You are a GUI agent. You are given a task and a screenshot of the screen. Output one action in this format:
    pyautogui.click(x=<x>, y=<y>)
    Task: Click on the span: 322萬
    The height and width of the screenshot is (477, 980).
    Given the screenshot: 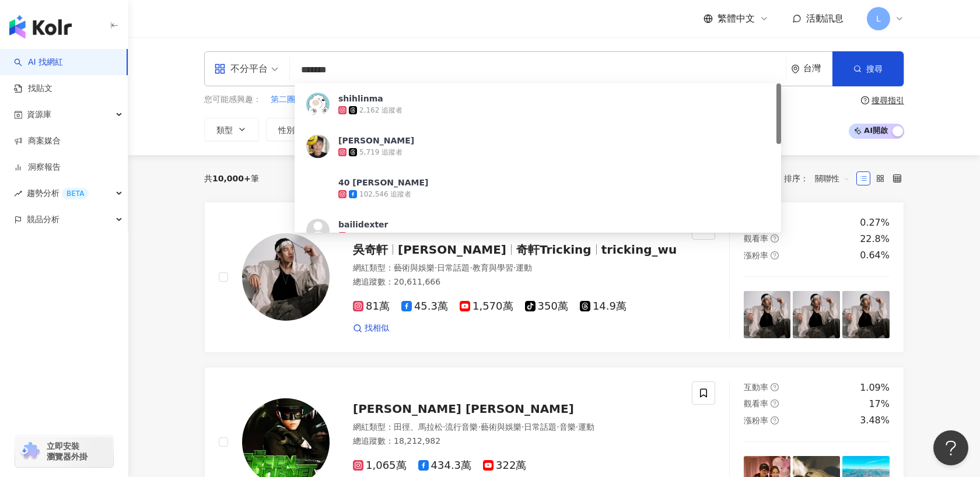 What is the action you would take?
    pyautogui.click(x=505, y=465)
    